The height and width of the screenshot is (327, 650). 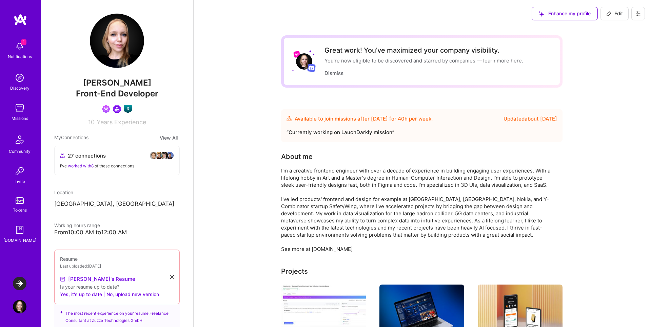 I want to click on img: guide book, so click(x=20, y=230).